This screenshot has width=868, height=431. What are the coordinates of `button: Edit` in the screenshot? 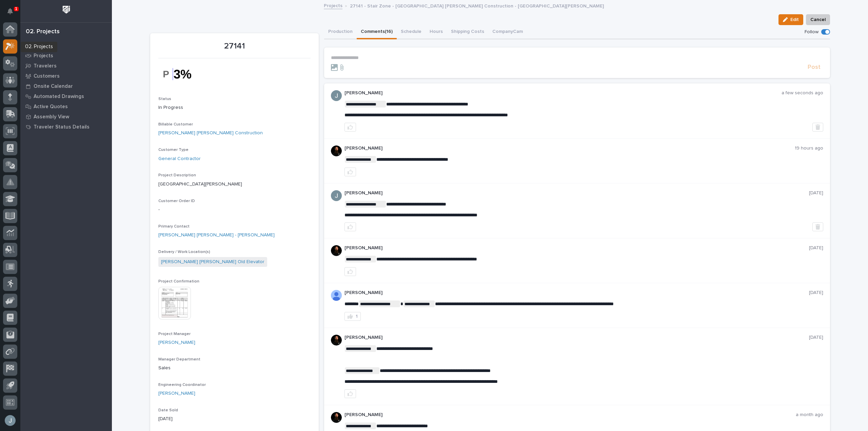 It's located at (791, 20).